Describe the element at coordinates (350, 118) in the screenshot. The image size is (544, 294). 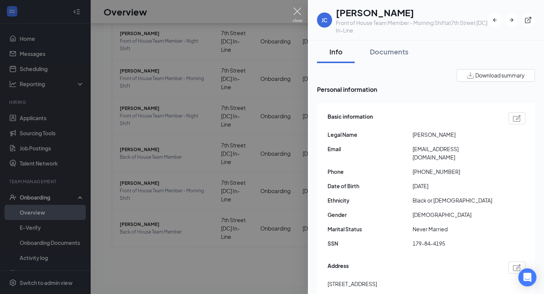
I see `span: Basic information` at that location.